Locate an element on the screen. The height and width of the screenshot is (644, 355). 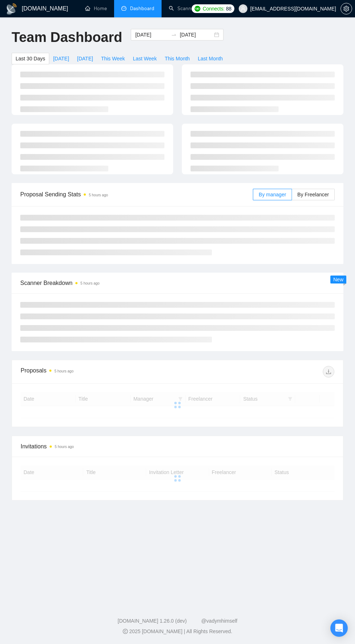
a: searchScanner is located at coordinates (182, 8).